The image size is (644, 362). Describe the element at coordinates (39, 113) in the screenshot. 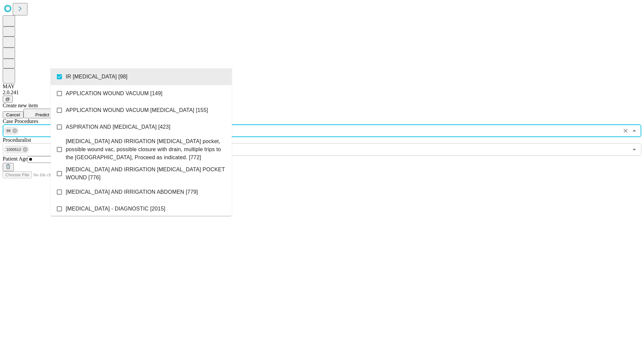

I see `button: Predict` at that location.